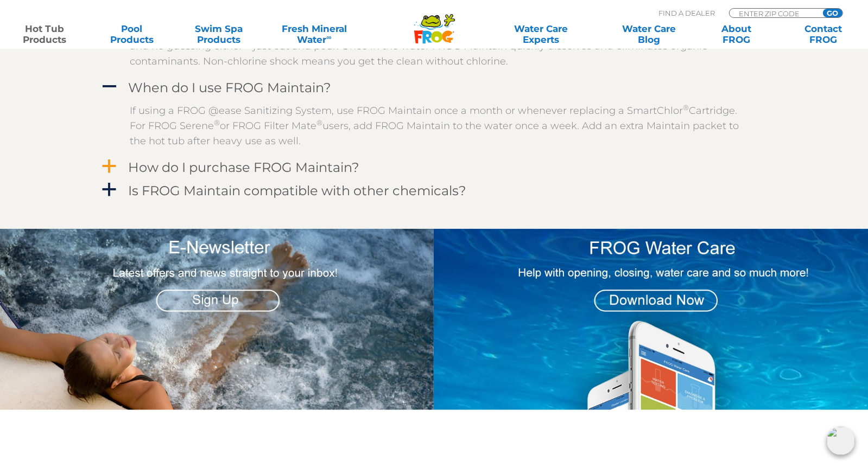  What do you see at coordinates (219, 34) in the screenshot?
I see `a: Swim SpaProducts` at bounding box center [219, 34].